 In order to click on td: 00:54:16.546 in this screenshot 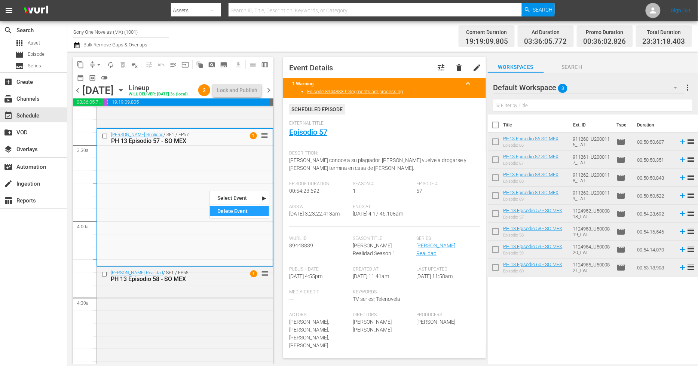, I will do `click(655, 231)`.